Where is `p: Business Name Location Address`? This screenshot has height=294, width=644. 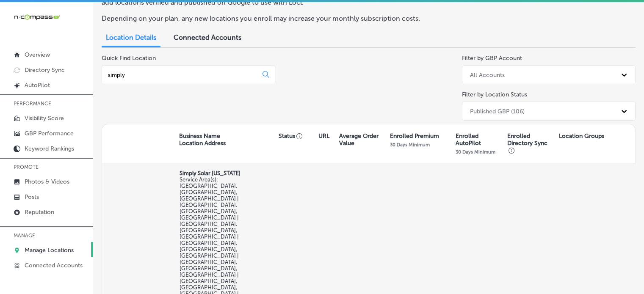
p: Business Name Location Address is located at coordinates (202, 139).